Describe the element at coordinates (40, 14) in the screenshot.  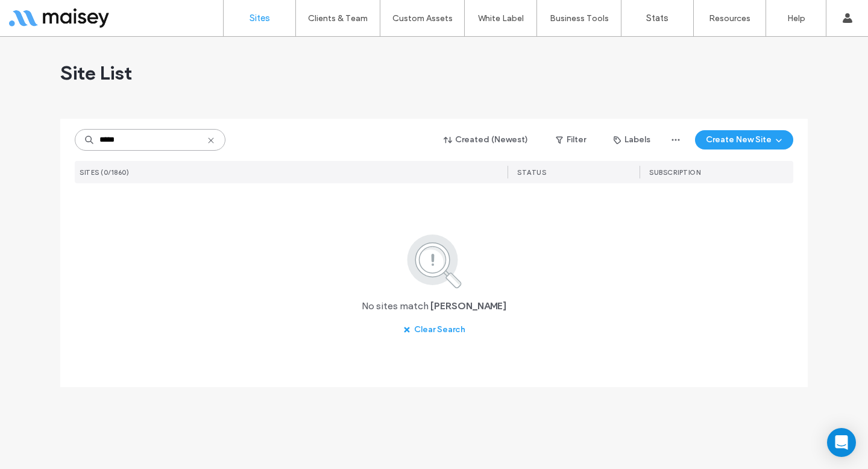
I see `span: Help` at that location.